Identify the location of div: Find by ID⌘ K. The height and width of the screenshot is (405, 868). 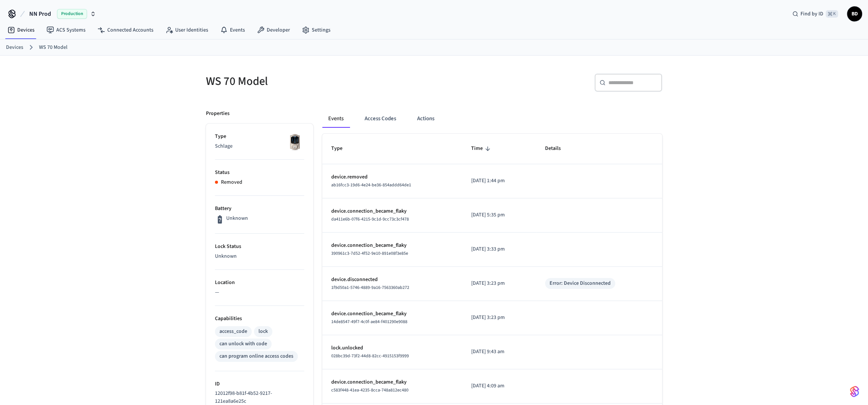
(815, 14).